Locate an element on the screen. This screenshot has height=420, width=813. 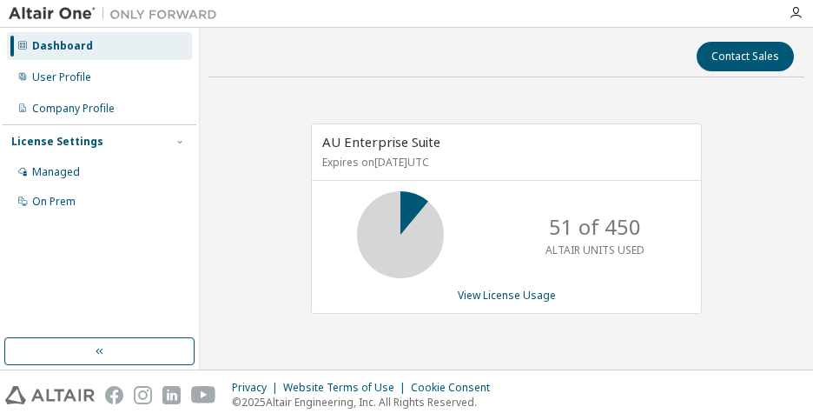
img: Altair One is located at coordinates (117, 14).